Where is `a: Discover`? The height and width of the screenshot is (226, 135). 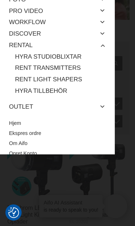
a: Discover is located at coordinates (25, 34).